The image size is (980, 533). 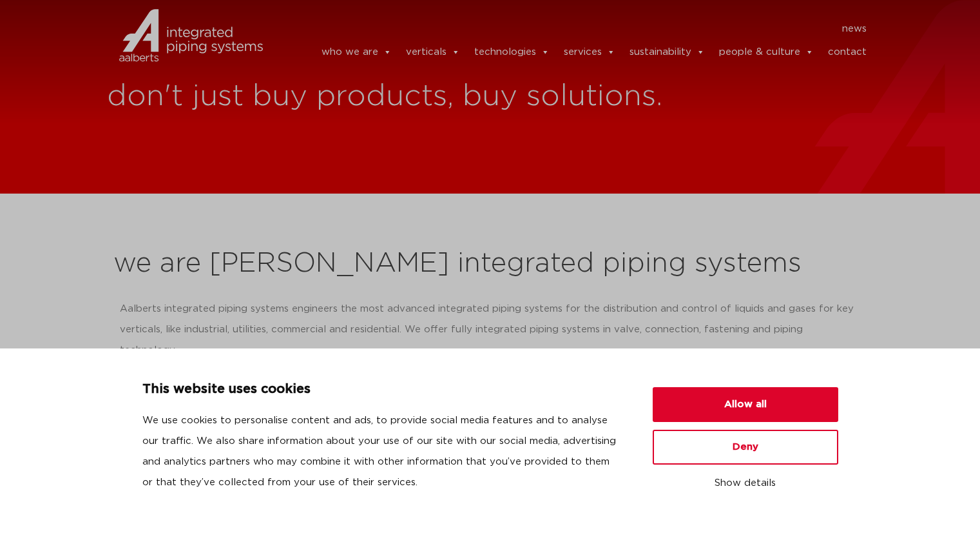 I want to click on a: who we are, so click(x=356, y=52).